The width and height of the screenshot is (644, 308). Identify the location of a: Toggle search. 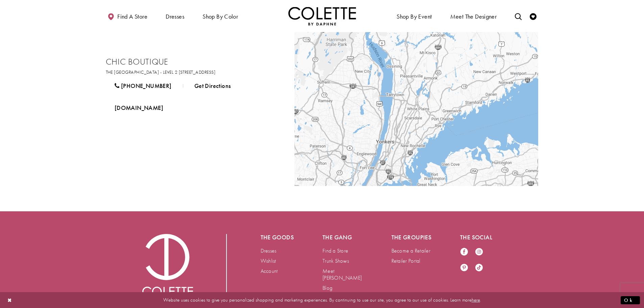
(518, 16).